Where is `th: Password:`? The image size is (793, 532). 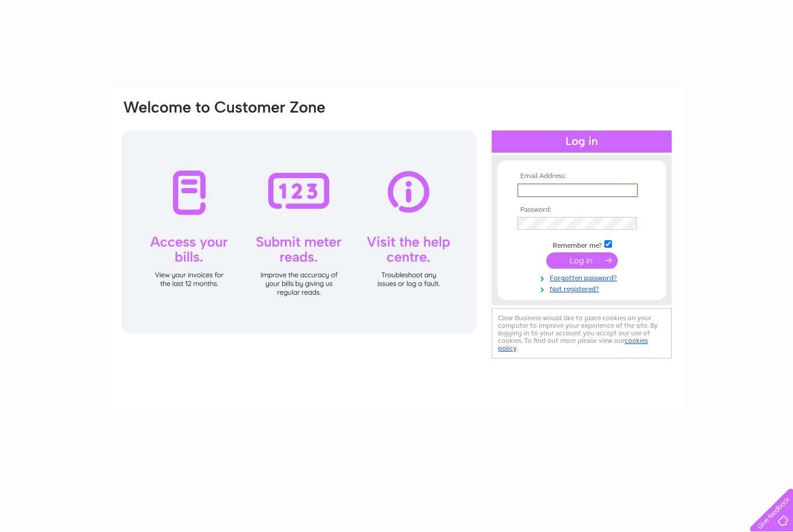 th: Password: is located at coordinates (582, 210).